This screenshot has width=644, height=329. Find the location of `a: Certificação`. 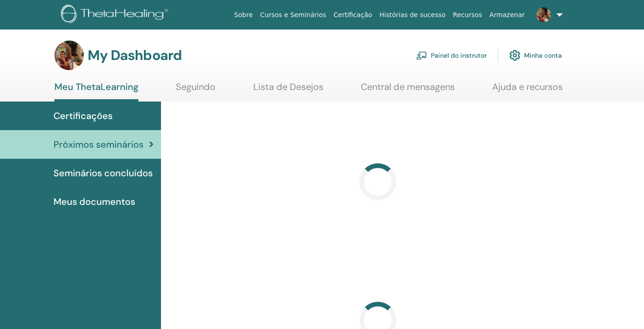

a: Certificação is located at coordinates (353, 15).